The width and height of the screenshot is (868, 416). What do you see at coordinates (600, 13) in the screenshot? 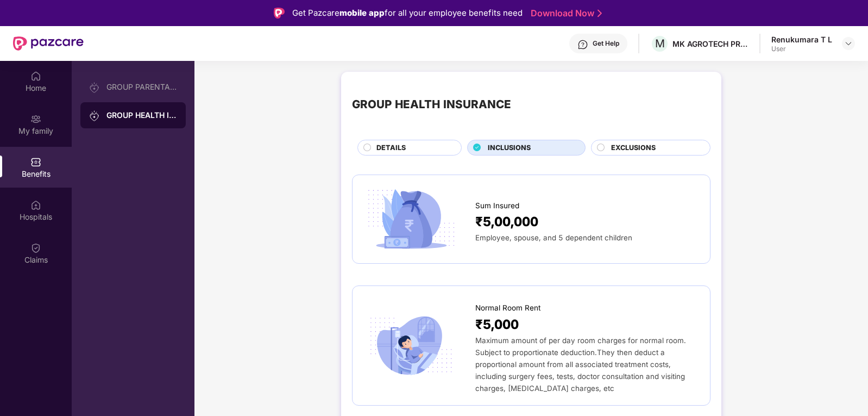
I see `img: Stroke` at bounding box center [600, 13].